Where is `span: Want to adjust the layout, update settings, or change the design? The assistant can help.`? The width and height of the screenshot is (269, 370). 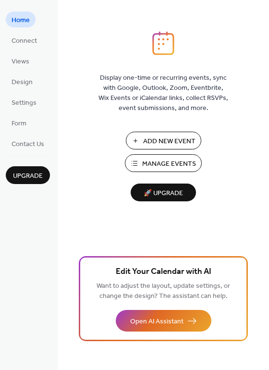
span: Want to adjust the layout, update settings, or change the design? The assistant can help. is located at coordinates (163, 291).